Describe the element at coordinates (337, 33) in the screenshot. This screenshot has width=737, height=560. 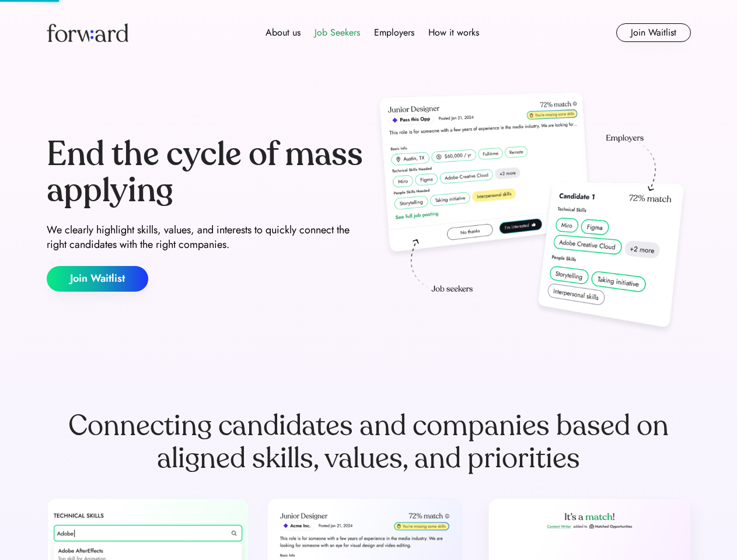
I see `div: Job Seekers` at that location.